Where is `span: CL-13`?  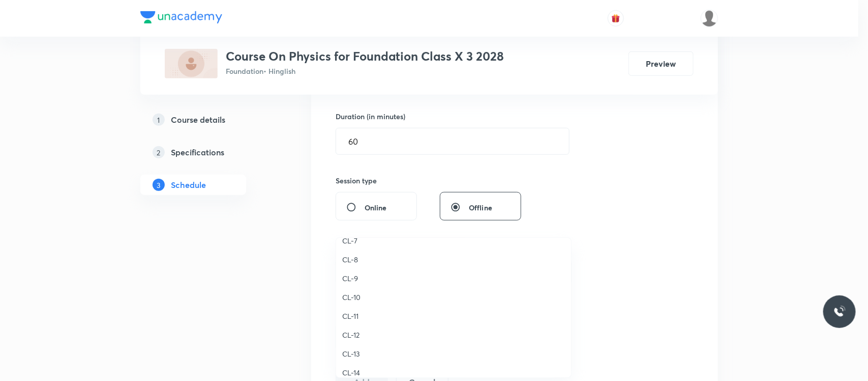 span: CL-13 is located at coordinates (453, 353).